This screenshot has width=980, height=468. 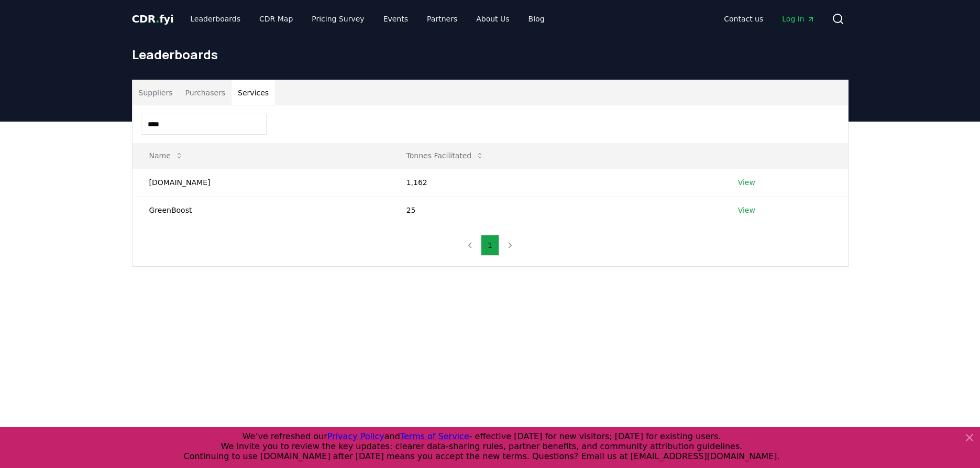 What do you see at coordinates (446, 156) in the screenshot?
I see `button: Tonnes Facilitated` at bounding box center [446, 156].